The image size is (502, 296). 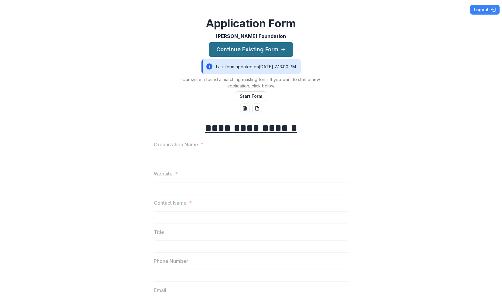 I want to click on h2: Application Form, so click(x=251, y=23).